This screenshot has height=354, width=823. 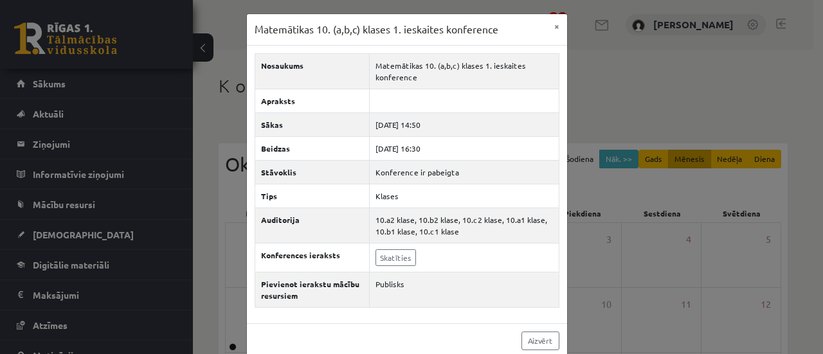 What do you see at coordinates (312, 195) in the screenshot?
I see `th: Tips` at bounding box center [312, 195].